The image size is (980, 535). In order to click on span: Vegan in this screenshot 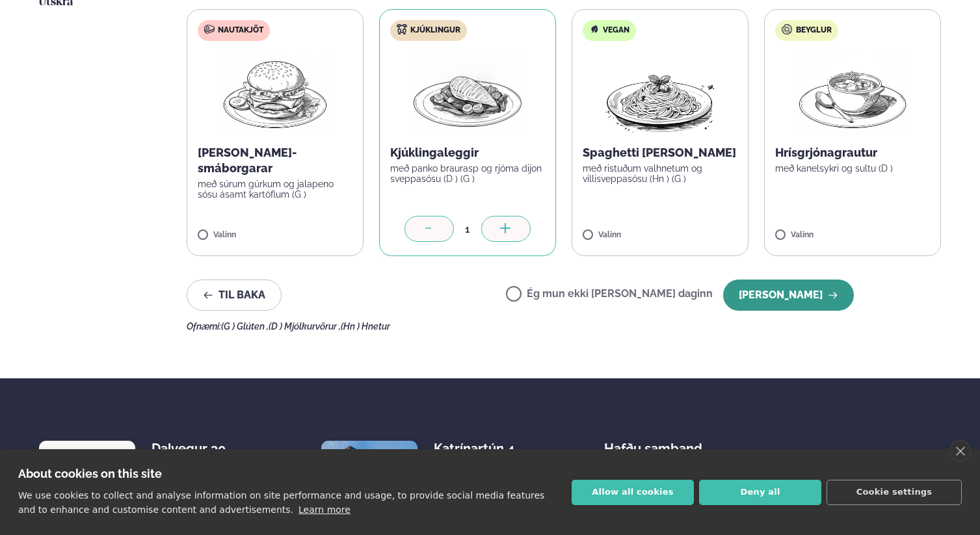, I will do `click(616, 30)`.